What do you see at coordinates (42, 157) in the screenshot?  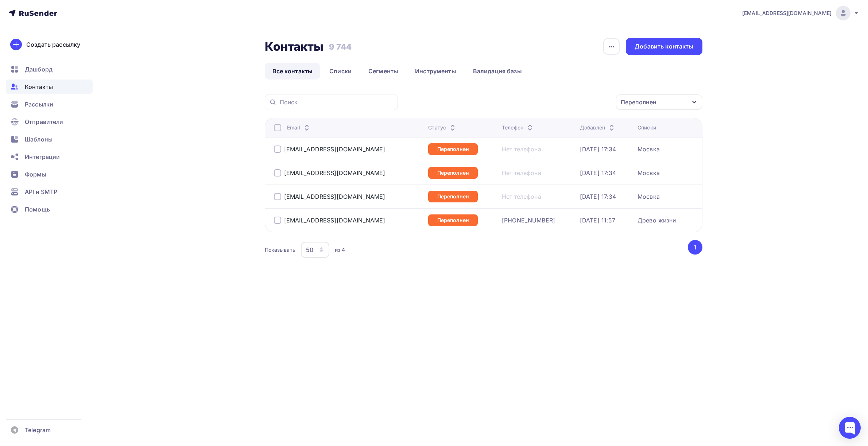 I see `span: Интеграции` at bounding box center [42, 157].